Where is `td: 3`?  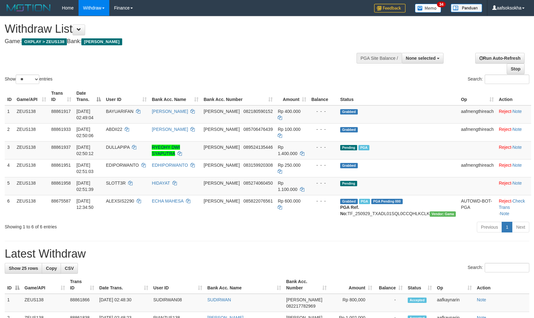 td: 3 is located at coordinates (9, 150).